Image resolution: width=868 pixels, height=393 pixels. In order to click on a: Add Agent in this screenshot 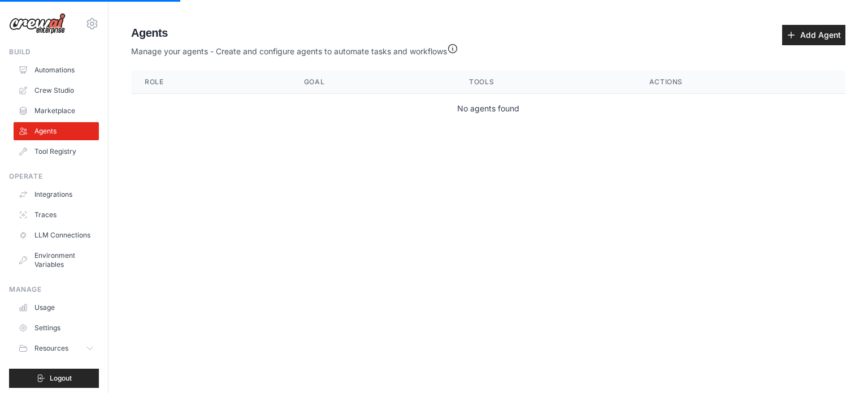, I will do `click(813, 35)`.